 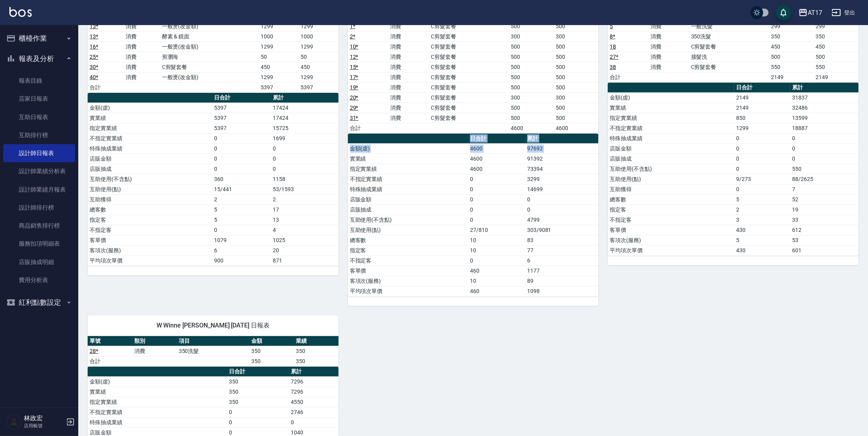 What do you see at coordinates (611, 26) in the screenshot?
I see `a: 5` at bounding box center [611, 26].